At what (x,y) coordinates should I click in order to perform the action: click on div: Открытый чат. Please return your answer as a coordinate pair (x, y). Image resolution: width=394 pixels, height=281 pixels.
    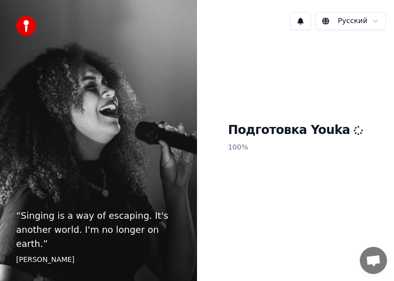
    Looking at the image, I should click on (373, 261).